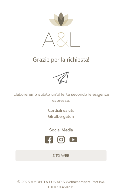  I want to click on a: sito web, so click(61, 156).